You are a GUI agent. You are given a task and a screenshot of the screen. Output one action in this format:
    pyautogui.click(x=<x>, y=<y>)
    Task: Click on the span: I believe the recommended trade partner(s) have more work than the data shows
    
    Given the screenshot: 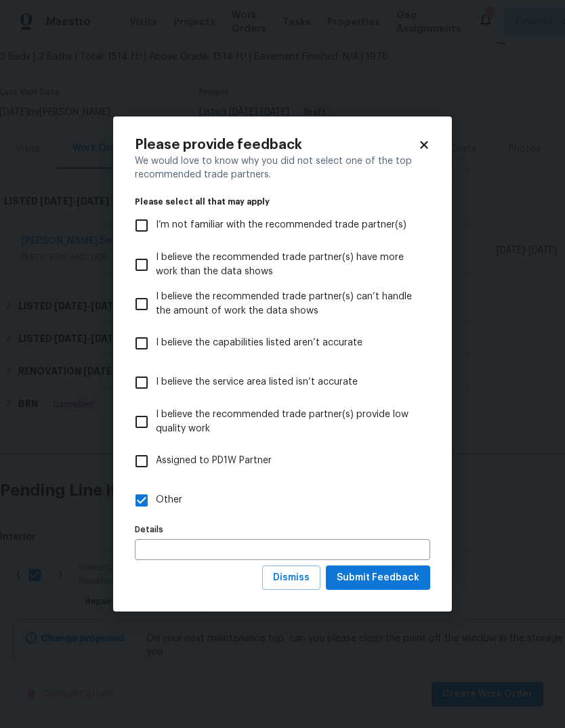 What is the action you would take?
    pyautogui.click(x=287, y=265)
    